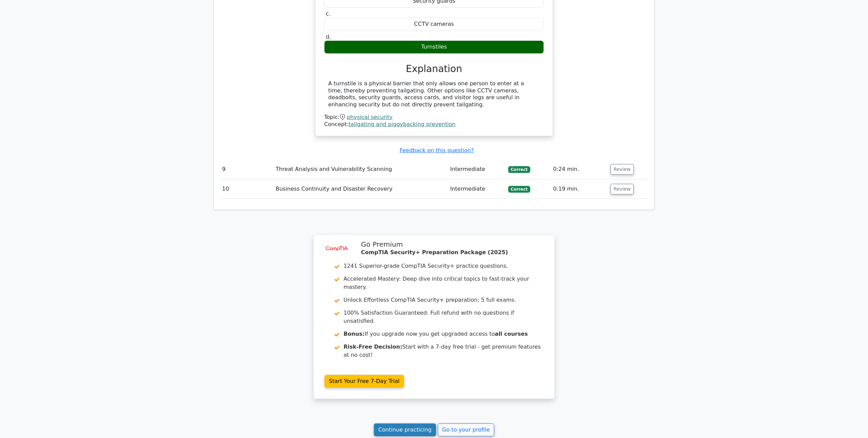 The height and width of the screenshot is (438, 868). What do you see at coordinates (434, 94) in the screenshot?
I see `div: A turnstile is a physical barrier that only allows one person to enter at a time, thereby prevent...` at bounding box center [434, 94].